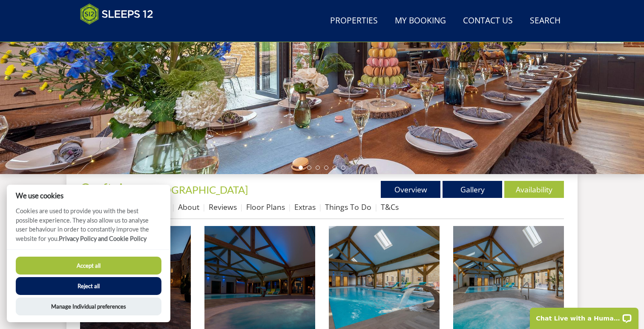  Describe the element at coordinates (89, 195) in the screenshot. I see `h2: We use cookies` at that location.